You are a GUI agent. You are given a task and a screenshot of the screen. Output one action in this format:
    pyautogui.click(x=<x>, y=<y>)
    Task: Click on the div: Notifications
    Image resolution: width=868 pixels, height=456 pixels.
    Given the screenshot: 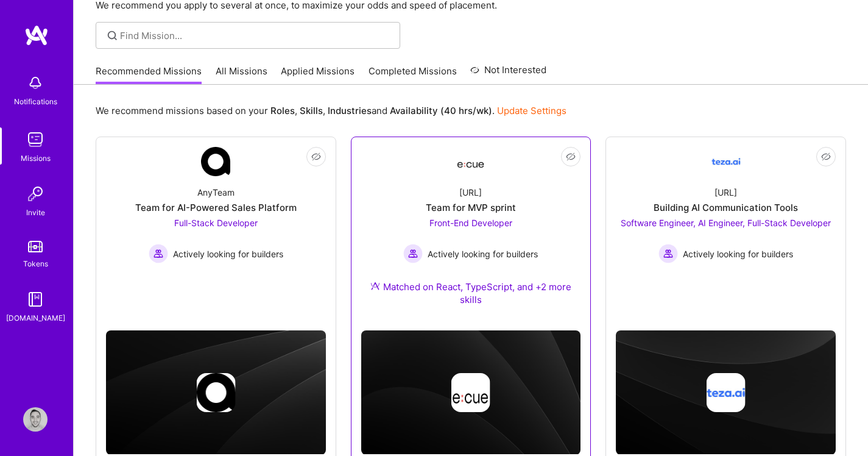 What is the action you would take?
    pyautogui.click(x=35, y=101)
    